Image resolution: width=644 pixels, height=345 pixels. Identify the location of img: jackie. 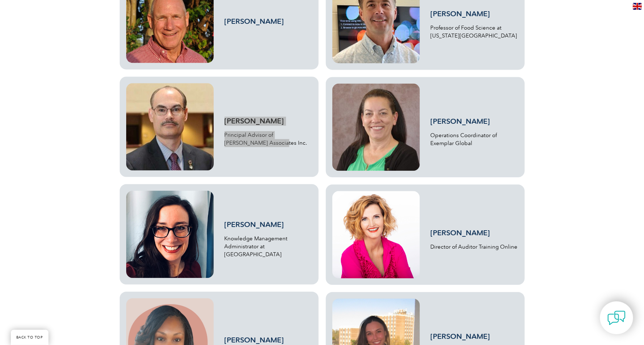
(376, 235).